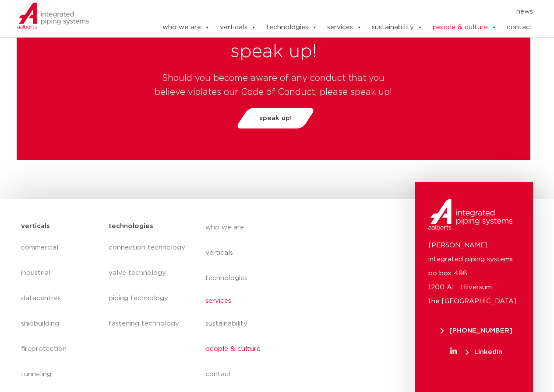 This screenshot has height=392, width=554. What do you see at coordinates (273, 85) in the screenshot?
I see `h4: Should you become aware of any conduct that you believe violates our Code of Conduct, please spea...` at bounding box center [273, 85].